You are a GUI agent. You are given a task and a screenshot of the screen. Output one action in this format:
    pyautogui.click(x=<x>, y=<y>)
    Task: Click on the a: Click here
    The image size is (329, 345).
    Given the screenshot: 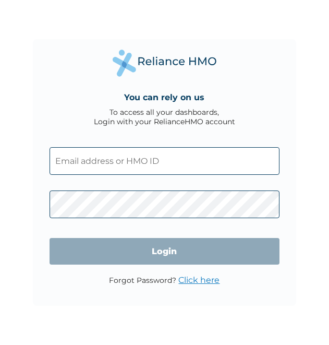 What is the action you would take?
    pyautogui.click(x=199, y=280)
    